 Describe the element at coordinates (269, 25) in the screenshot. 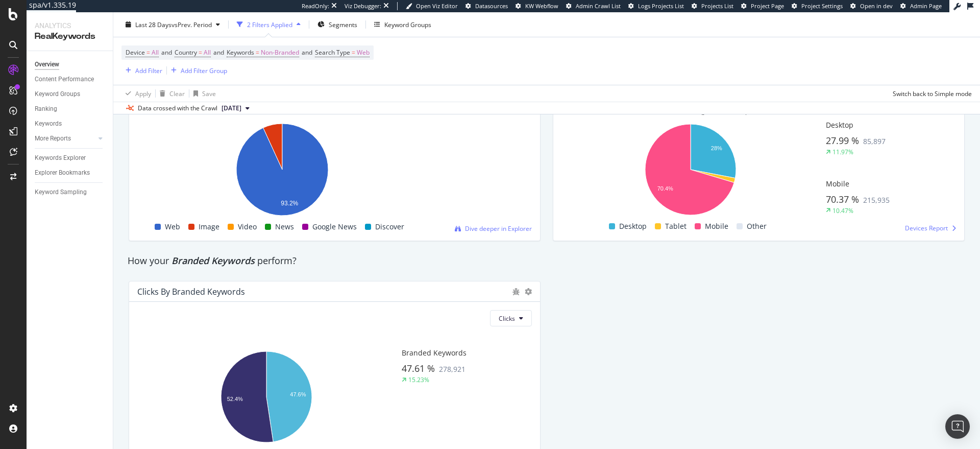

I see `button: 2 Filters Applied` at that location.